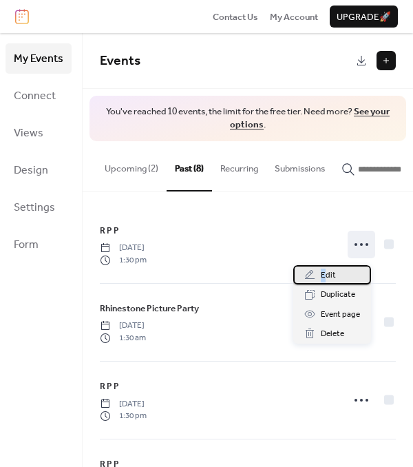 The image size is (413, 467). What do you see at coordinates (34, 208) in the screenshot?
I see `span: Settings` at bounding box center [34, 208].